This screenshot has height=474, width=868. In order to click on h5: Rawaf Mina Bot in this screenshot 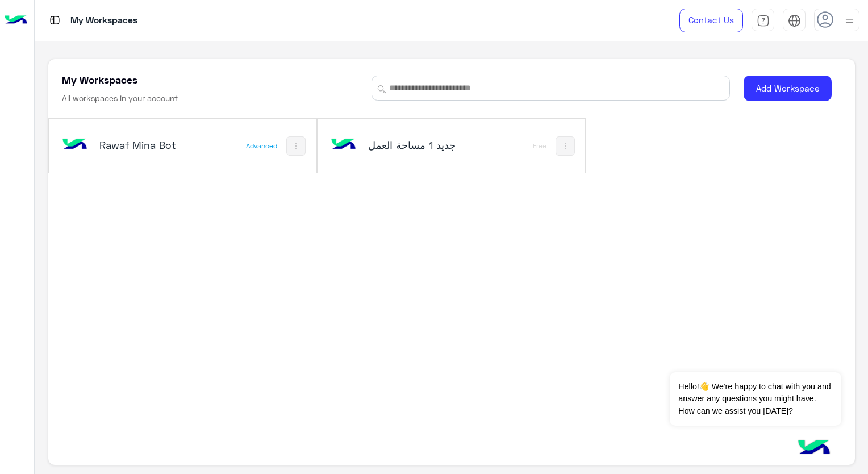, I will do `click(144, 145)`.